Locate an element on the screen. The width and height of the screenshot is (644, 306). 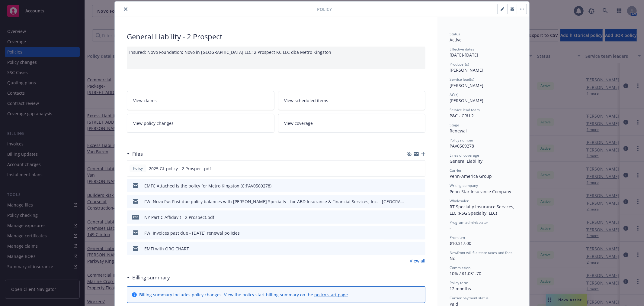
div: EMFC Attached is the policy for Metro Kingston (C:PAV0569278) is located at coordinates (208, 186).